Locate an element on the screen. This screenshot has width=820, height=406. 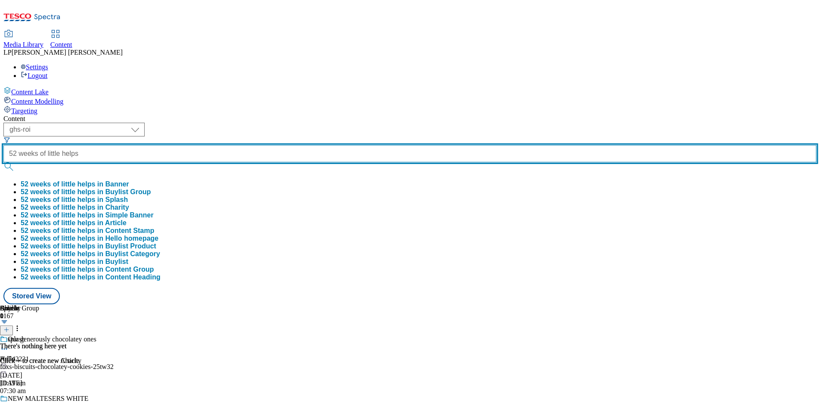
a: Content Modelling is located at coordinates (410, 101).